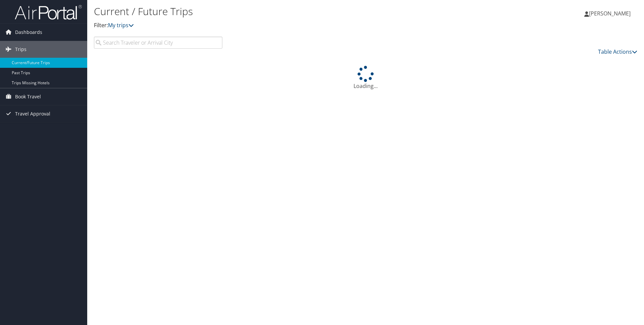 The image size is (644, 325). I want to click on div: Loading..., so click(366, 78).